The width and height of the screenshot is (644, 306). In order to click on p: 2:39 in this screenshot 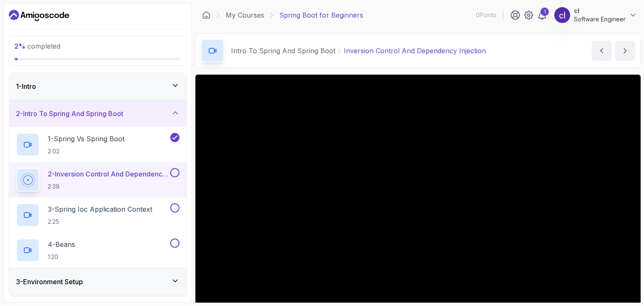, I will do `click(108, 187)`.